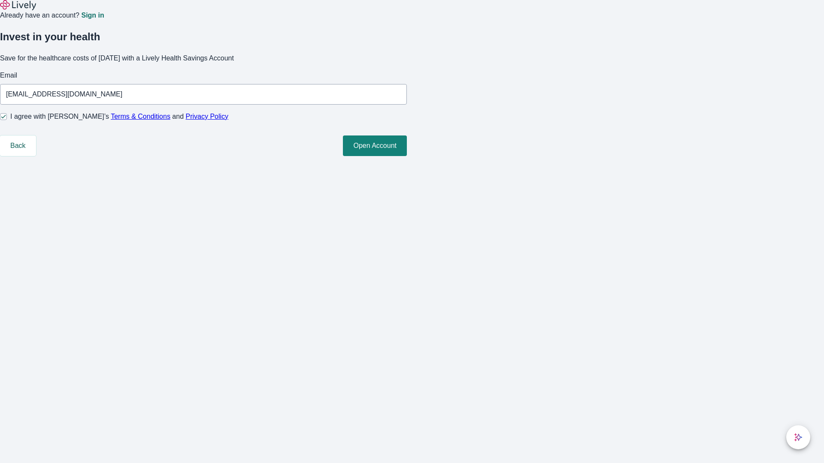 This screenshot has height=463, width=824. What do you see at coordinates (92, 15) in the screenshot?
I see `div: Sign in` at bounding box center [92, 15].